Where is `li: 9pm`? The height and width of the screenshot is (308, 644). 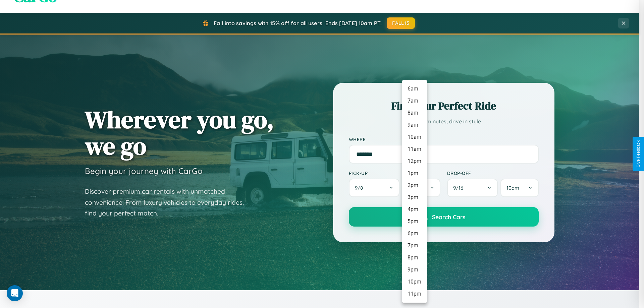
li: 9pm is located at coordinates (414, 269).